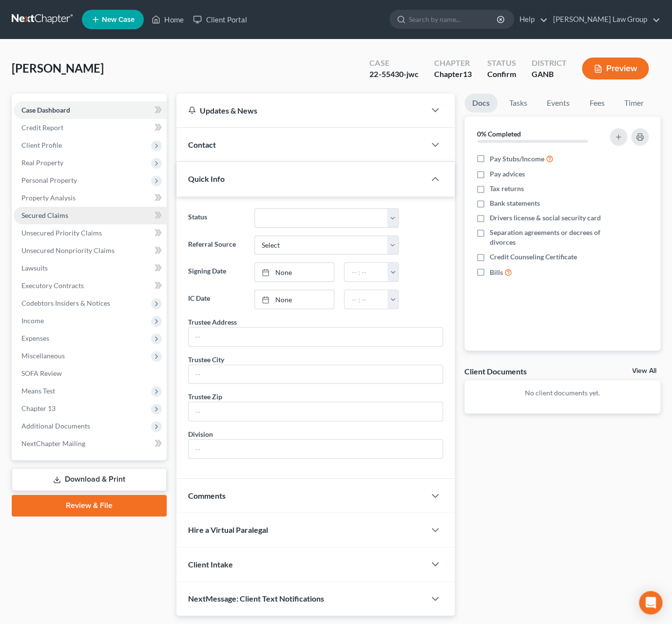 This screenshot has width=672, height=624. Describe the element at coordinates (66, 303) in the screenshot. I see `span: Codebtors Insiders & Notices` at that location.